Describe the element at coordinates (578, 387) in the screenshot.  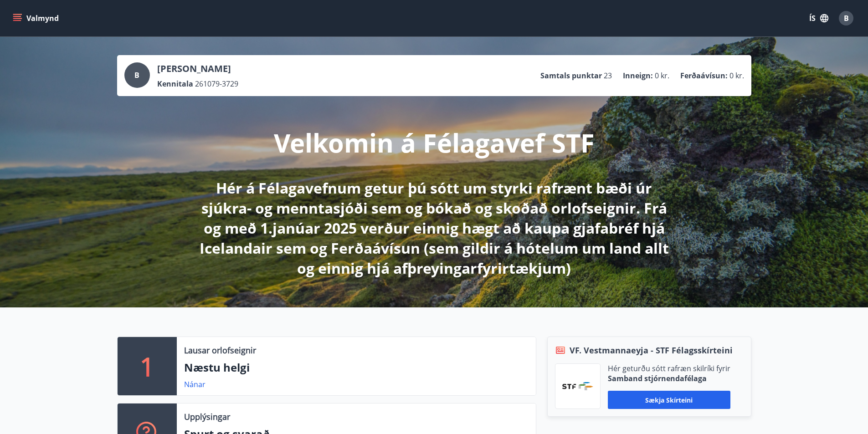
I see `img: vjCaq2fThgY3EUYqSgpjEiBg6WP39ov69hlhuPVN.png` at that location.